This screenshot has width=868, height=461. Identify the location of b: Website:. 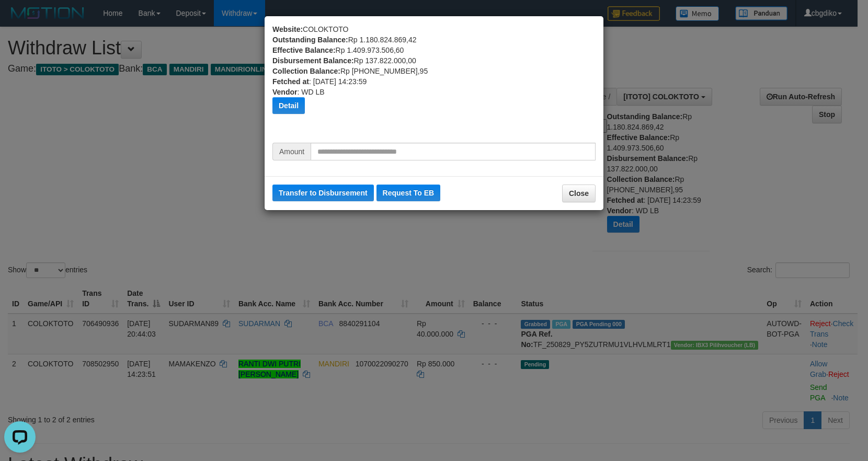
(287, 29).